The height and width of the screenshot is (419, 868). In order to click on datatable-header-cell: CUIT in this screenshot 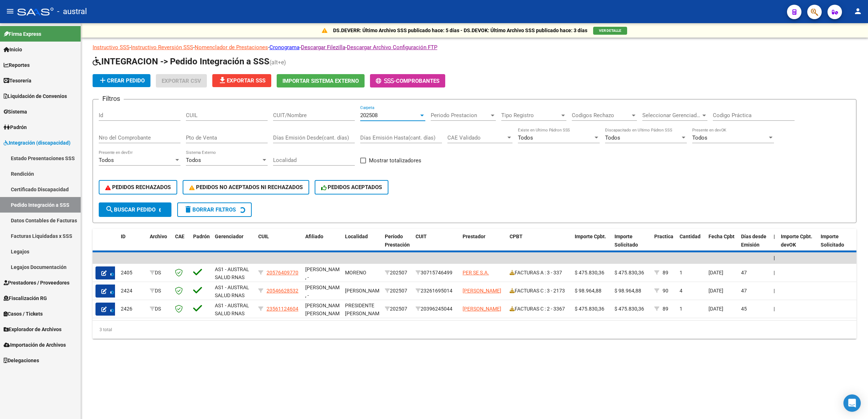, I will do `click(437, 244)`.